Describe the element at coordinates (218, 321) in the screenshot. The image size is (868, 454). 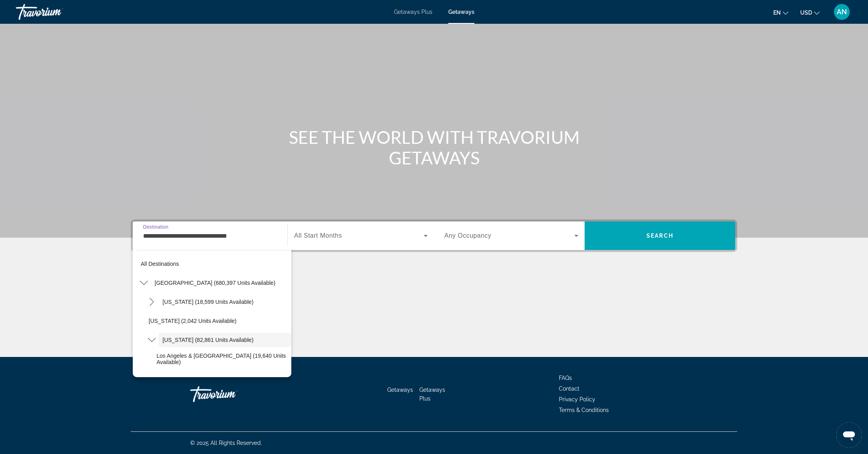
I see `button: Select destination: Arkansas (2,042 units available)` at that location.